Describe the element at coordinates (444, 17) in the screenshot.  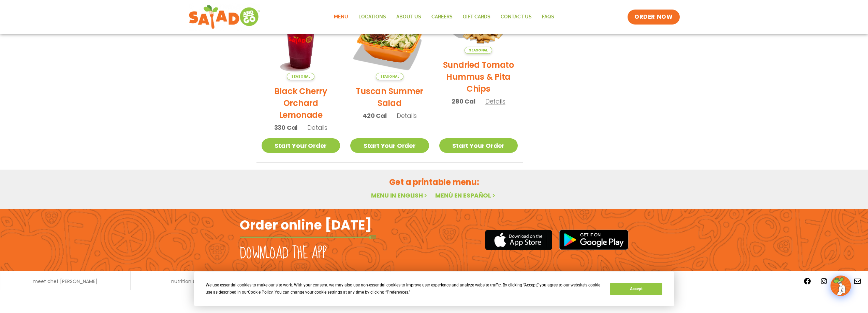
I see `nav: Menu` at that location.